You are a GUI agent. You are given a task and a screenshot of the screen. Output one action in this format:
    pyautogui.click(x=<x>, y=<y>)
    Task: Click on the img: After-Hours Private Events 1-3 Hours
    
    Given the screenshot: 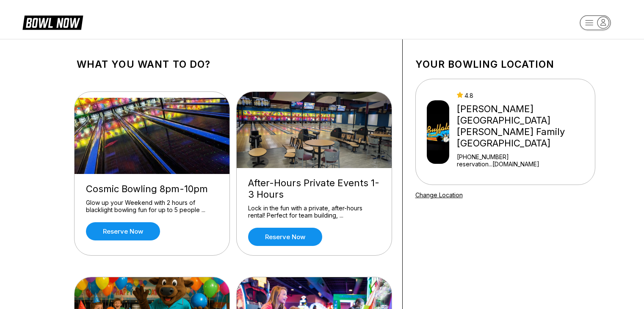 What is the action you would take?
    pyautogui.click(x=315, y=130)
    